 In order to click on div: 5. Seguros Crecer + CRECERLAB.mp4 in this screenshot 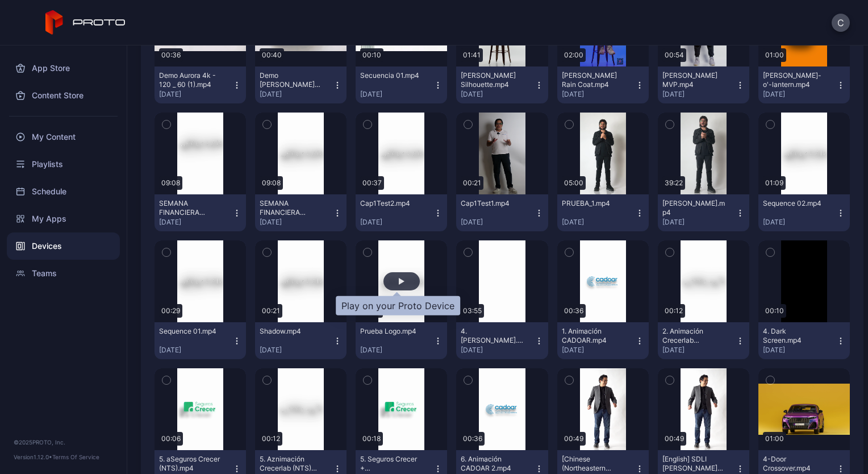, I will do `click(391, 464)`.